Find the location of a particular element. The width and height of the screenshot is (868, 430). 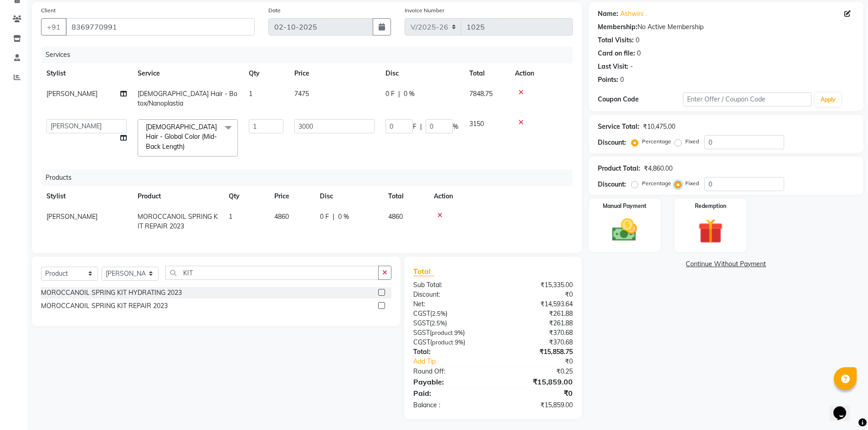

th: Product is located at coordinates (178, 196).